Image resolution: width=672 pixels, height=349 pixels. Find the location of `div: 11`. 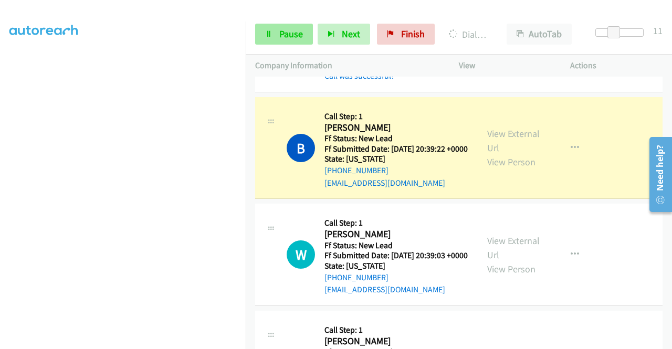

div: 11 is located at coordinates (658, 30).